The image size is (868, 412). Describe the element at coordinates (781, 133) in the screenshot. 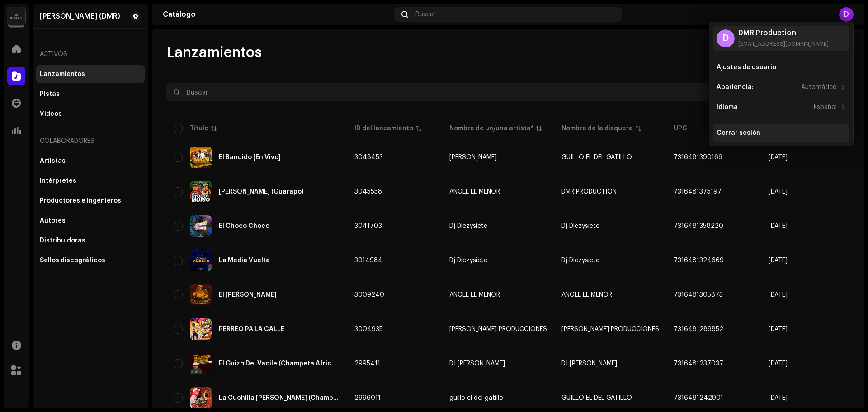

I see `re-m-nav-item: Cerrar sesión` at that location.